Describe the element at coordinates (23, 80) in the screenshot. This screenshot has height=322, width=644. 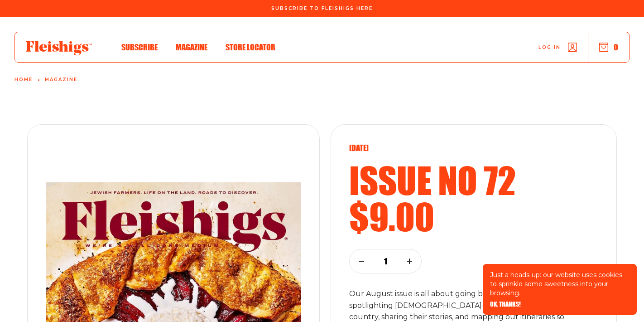
I see `a: Home` at that location.